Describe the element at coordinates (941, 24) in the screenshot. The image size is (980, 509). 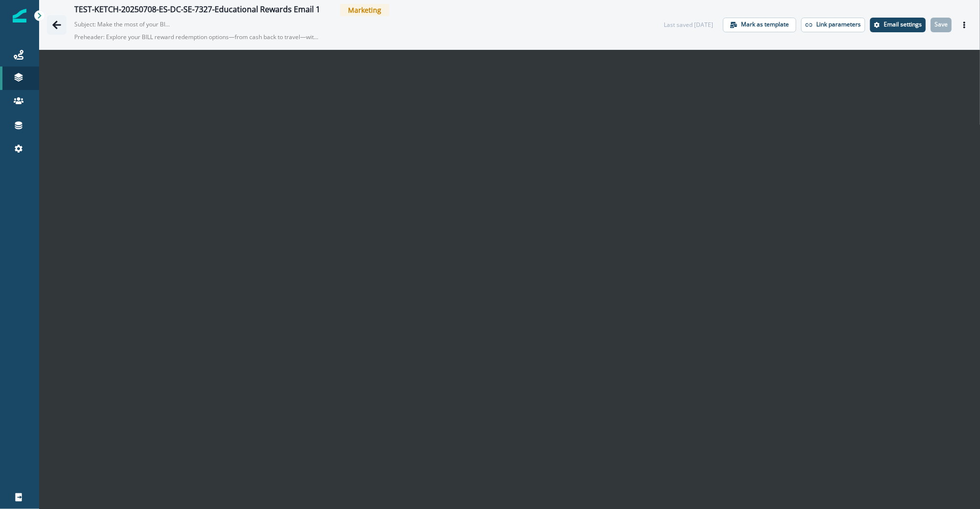
I see `p: Save` at that location.